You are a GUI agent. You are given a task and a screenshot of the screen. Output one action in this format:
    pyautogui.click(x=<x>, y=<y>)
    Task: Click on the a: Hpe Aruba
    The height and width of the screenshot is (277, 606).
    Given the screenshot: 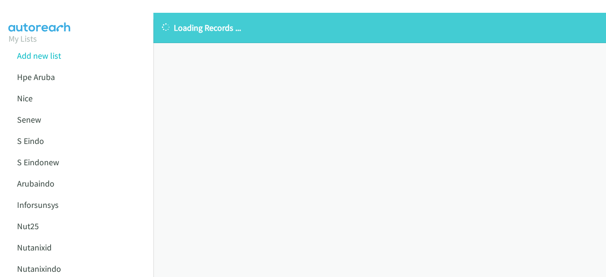 What is the action you would take?
    pyautogui.click(x=36, y=77)
    